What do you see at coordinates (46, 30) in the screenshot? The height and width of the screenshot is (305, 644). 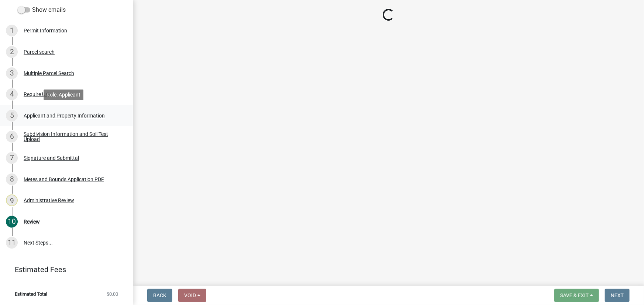 I see `div: Permit Information` at bounding box center [46, 30].